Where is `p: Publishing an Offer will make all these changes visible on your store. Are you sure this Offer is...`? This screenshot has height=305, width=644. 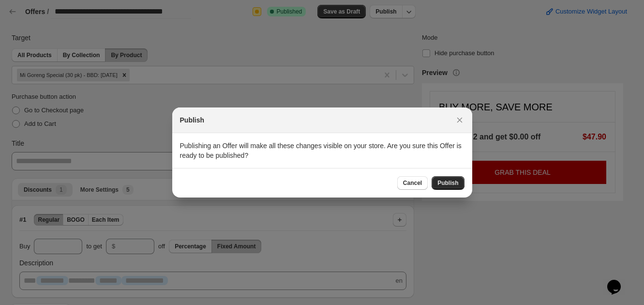
p: Publishing an Offer will make all these changes visible on your store. Are you sure this Offer is... is located at coordinates (322, 151).